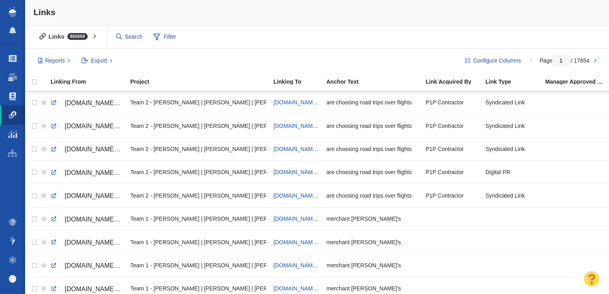  What do you see at coordinates (455, 82) in the screenshot?
I see `div: Link Acquired By` at bounding box center [455, 82].